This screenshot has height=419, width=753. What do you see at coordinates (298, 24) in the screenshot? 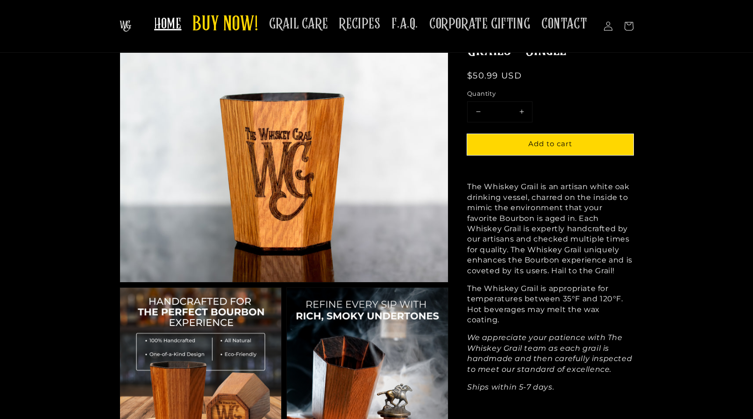
I see `a: GRAIL CARE` at bounding box center [298, 24].